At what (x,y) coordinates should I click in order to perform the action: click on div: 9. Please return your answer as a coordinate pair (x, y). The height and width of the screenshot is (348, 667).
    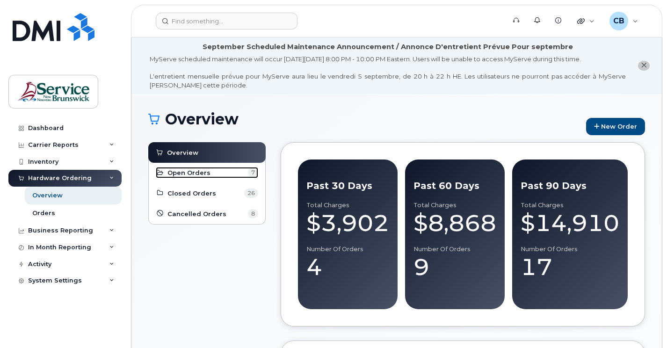
    Looking at the image, I should click on (454, 267).